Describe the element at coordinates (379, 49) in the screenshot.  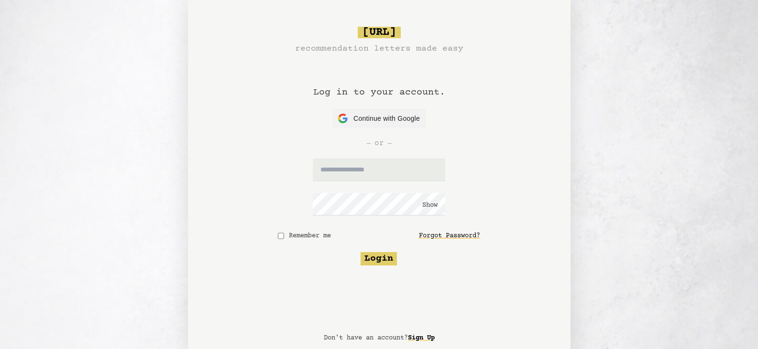
I see `h3: recommendation letters made easy` at that location.